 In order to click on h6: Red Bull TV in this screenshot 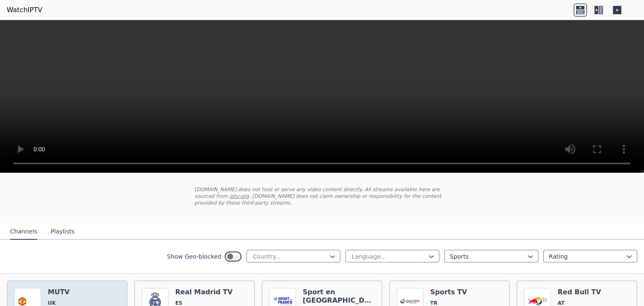, I will do `click(579, 292)`.